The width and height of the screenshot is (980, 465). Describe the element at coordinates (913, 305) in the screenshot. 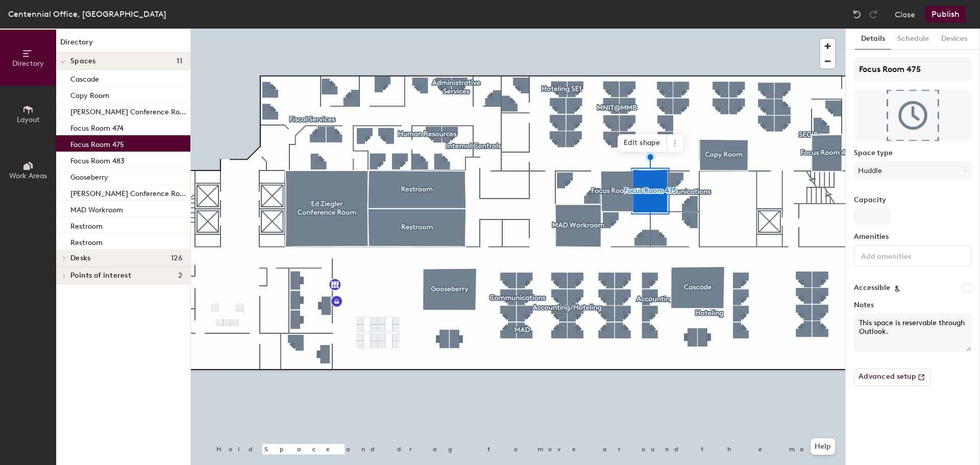

I see `label: Notes` at that location.